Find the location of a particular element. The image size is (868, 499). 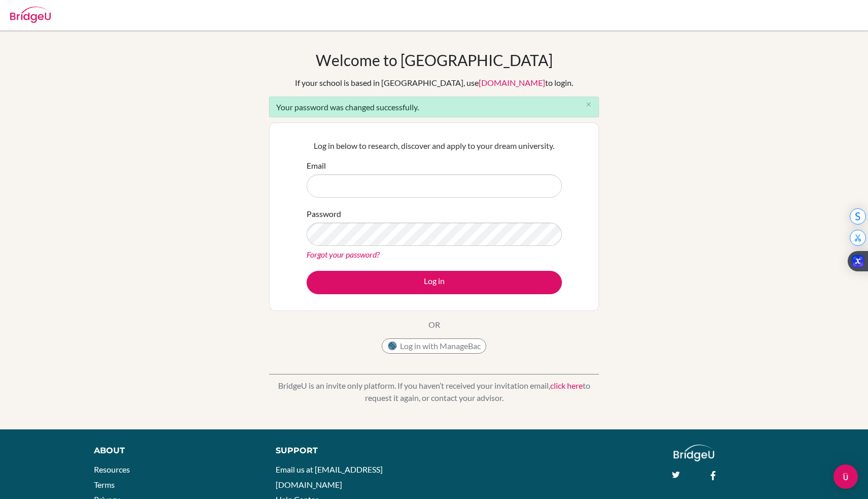

p: OR is located at coordinates (434, 325).